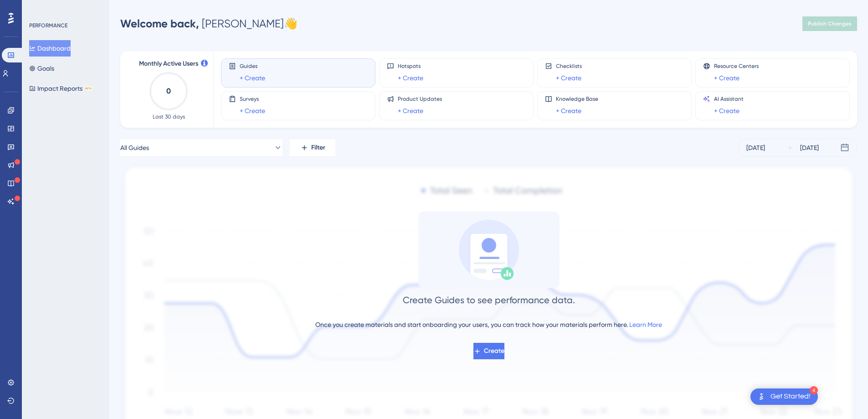  What do you see at coordinates (784, 397) in the screenshot?
I see `div: Open Get Started! checklist, remaining modules: 4` at bounding box center [784, 397].